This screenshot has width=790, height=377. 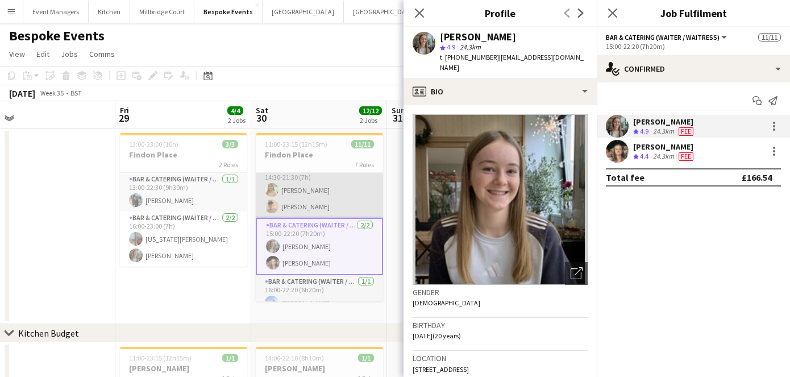 What do you see at coordinates (17, 54) in the screenshot?
I see `a: View` at bounding box center [17, 54].